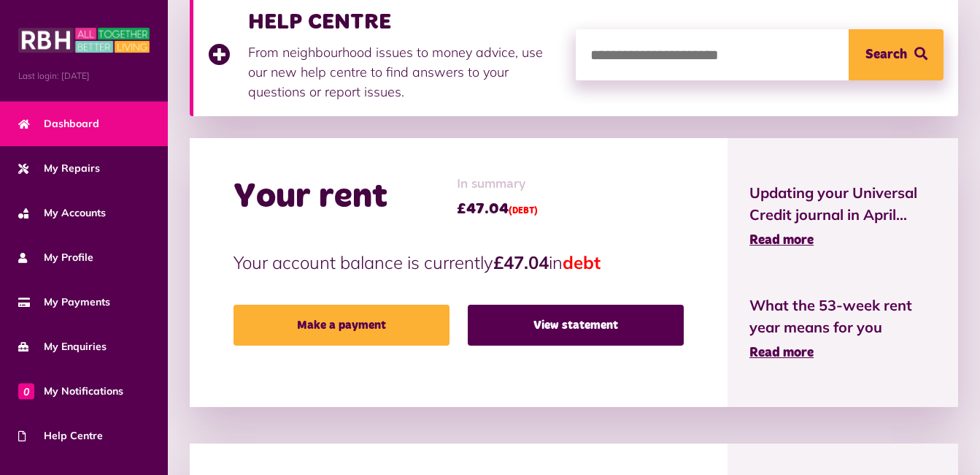  Describe the element at coordinates (62, 213) in the screenshot. I see `span: My Accounts` at that location.